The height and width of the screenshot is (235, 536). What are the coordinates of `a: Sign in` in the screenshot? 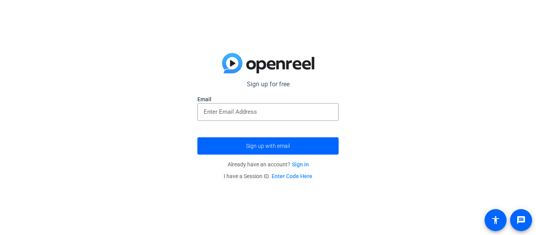 It's located at (300, 165).